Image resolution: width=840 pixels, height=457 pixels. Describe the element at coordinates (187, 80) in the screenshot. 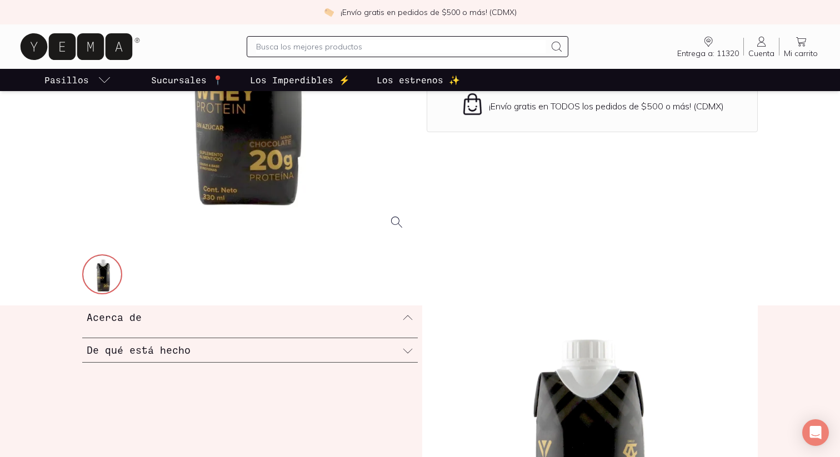

I see `a: Sucursales 📍` at that location.